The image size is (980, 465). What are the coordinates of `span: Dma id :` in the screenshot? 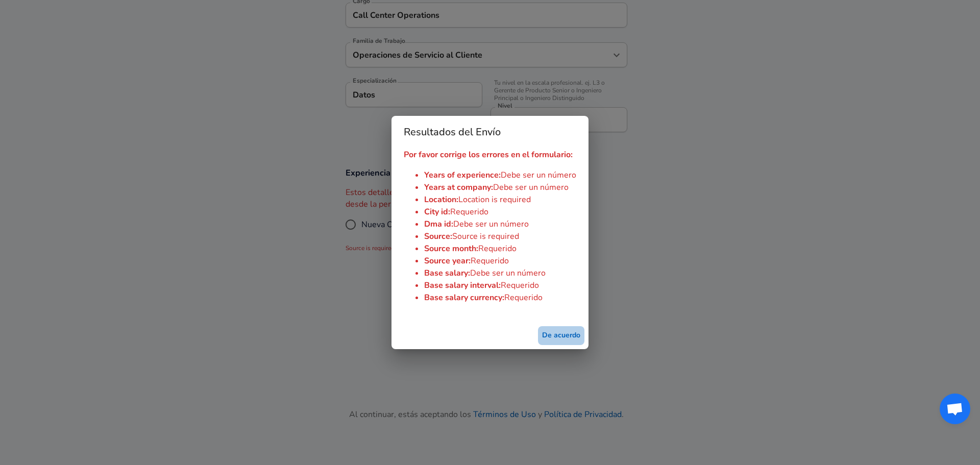 It's located at (438, 224).